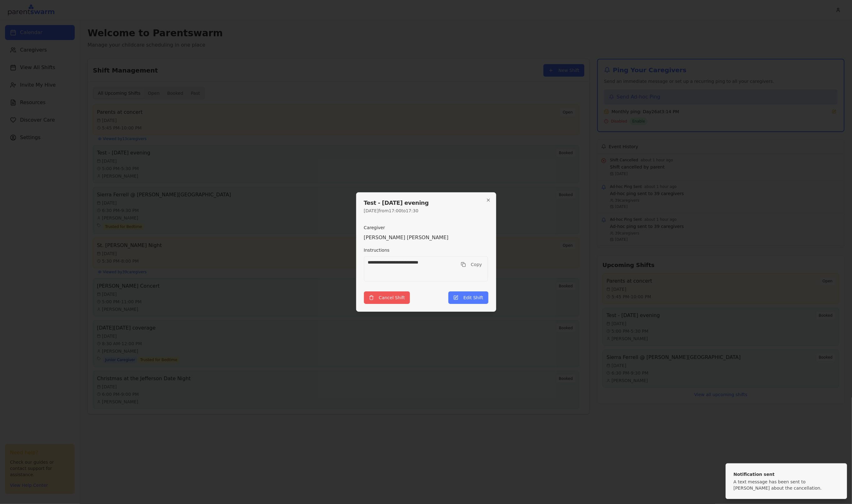 The image size is (852, 504). What do you see at coordinates (468, 297) in the screenshot?
I see `button: Edit Shift` at bounding box center [468, 297].